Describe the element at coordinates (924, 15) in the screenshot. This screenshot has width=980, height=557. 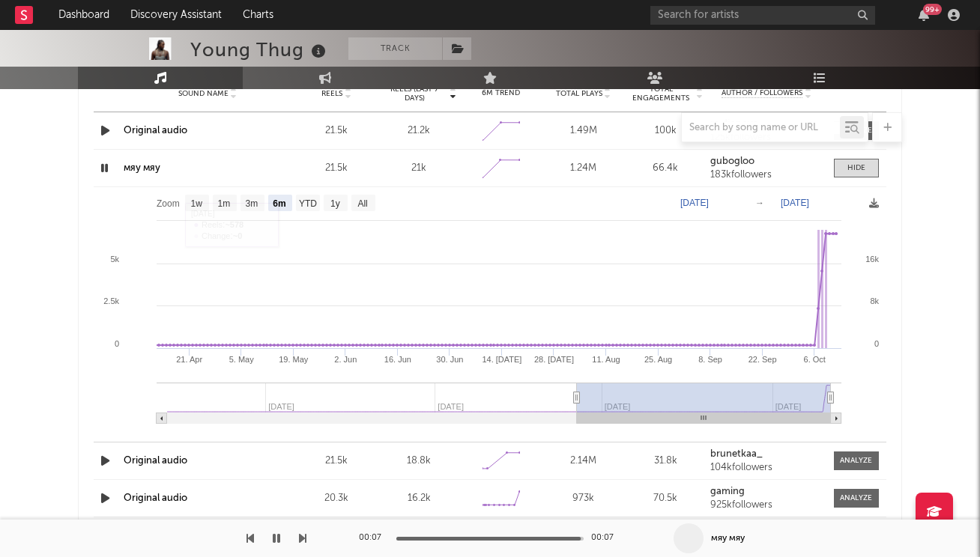
I see `button: 99+` at that location.